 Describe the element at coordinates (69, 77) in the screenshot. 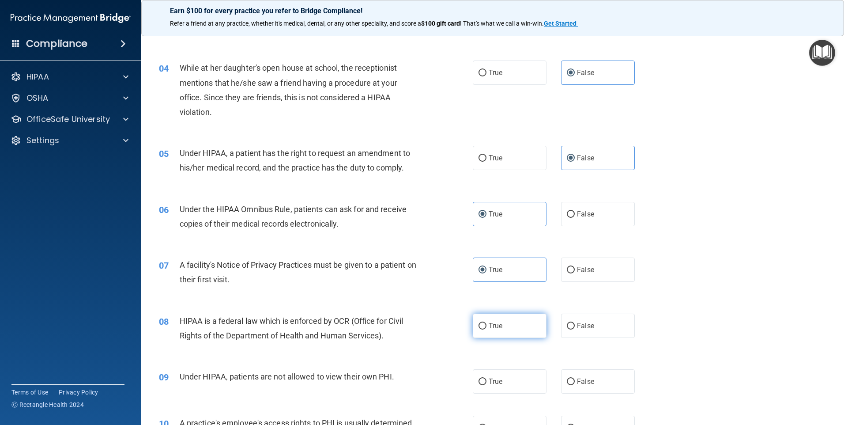

I see `a: HIPAA` at that location.